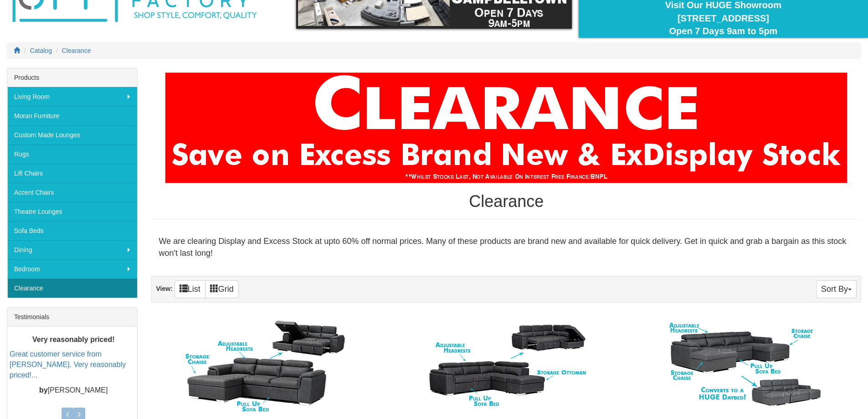 The width and height of the screenshot is (868, 419). Describe the element at coordinates (72, 154) in the screenshot. I see `a: Rugs` at that location.